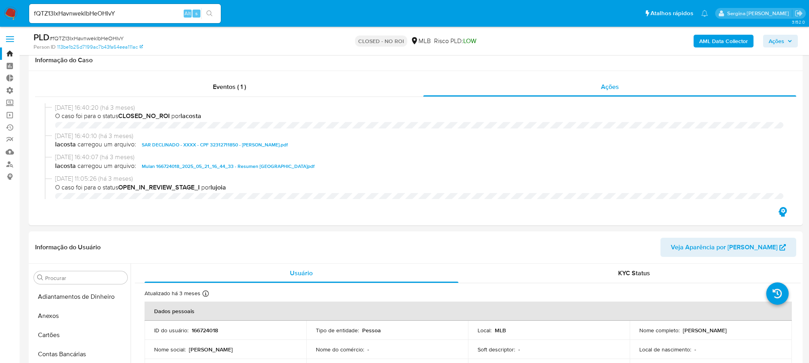 The image size is (809, 363). Describe the element at coordinates (125, 14) in the screenshot. I see `input: Pesquise usuários ou casos...` at that location.